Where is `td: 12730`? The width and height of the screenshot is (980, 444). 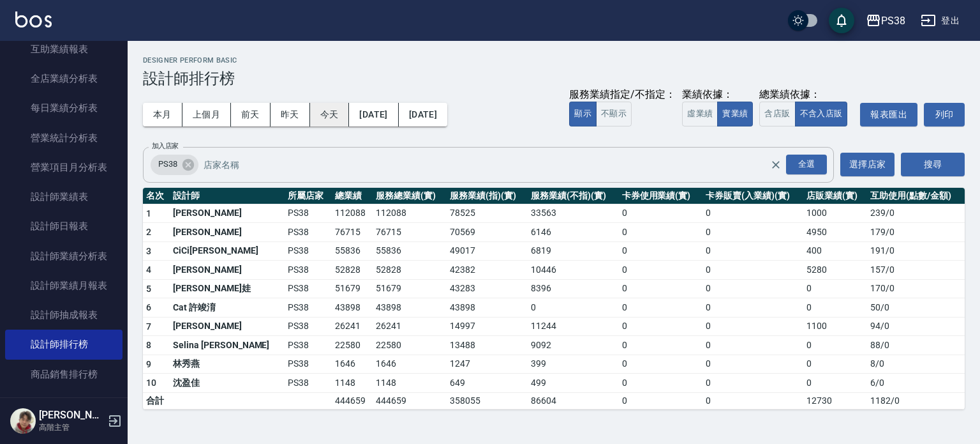 td: 12730 is located at coordinates (835, 400).